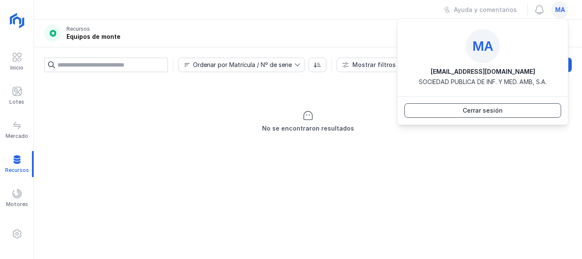 The height and width of the screenshot is (259, 582). Describe the element at coordinates (17, 102) in the screenshot. I see `div: Lotes` at that location.